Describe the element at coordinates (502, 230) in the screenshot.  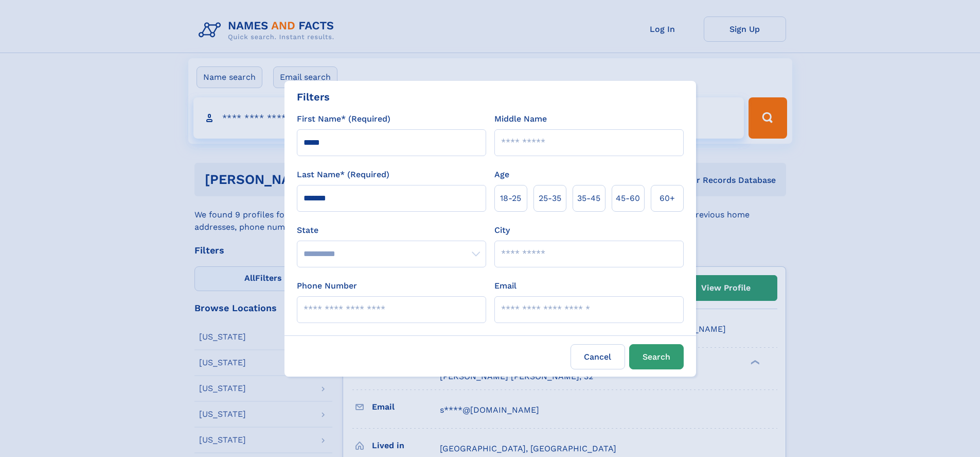
I see `label: City` at that location.